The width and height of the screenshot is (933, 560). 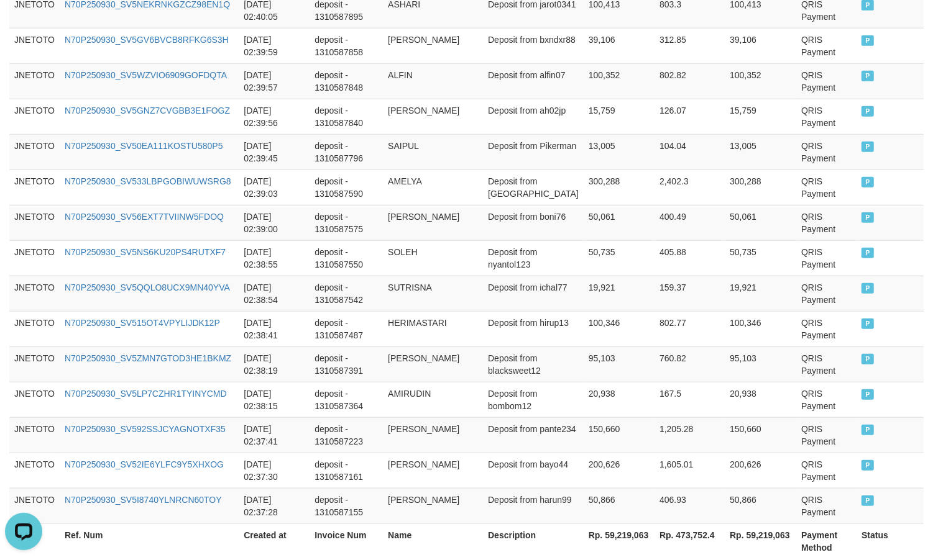 What do you see at coordinates (689, 46) in the screenshot?
I see `td: 312.85` at bounding box center [689, 46].